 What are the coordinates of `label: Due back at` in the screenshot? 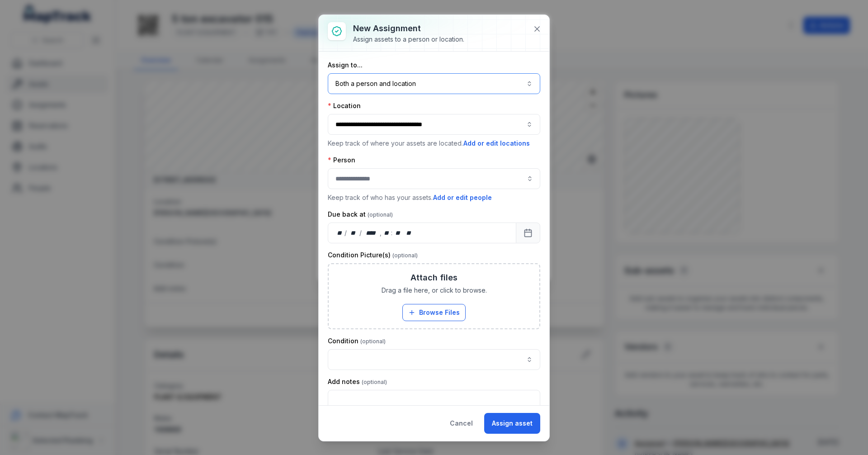 It's located at (361, 215).